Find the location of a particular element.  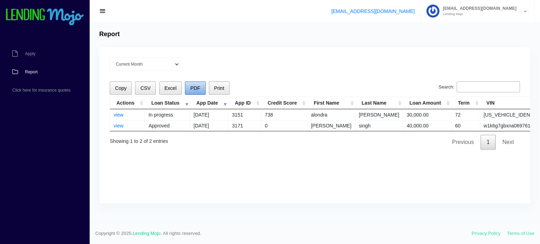

td: 72 is located at coordinates (466, 115).